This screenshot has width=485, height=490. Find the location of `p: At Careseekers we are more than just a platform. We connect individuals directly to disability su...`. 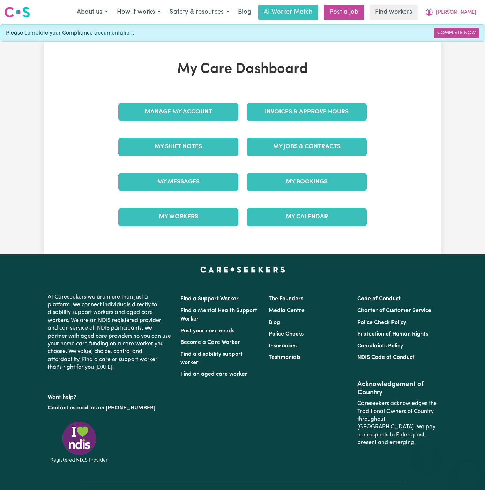

p: At Careseekers we are more than just a platform. We connect individuals directly to disability su... is located at coordinates (110, 332).